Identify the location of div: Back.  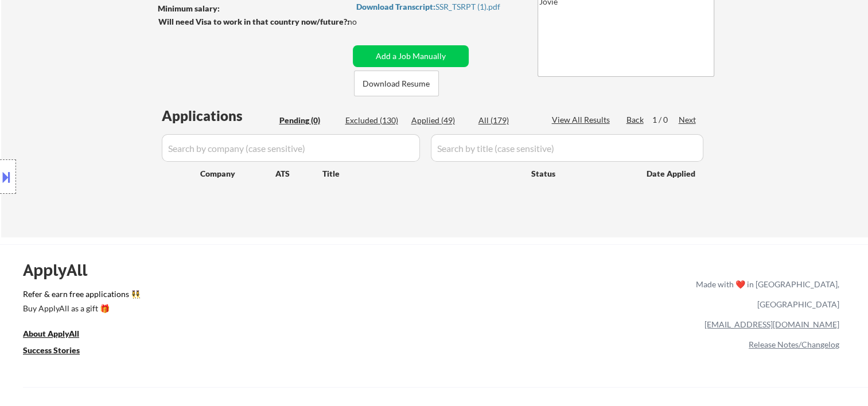
(636, 120).